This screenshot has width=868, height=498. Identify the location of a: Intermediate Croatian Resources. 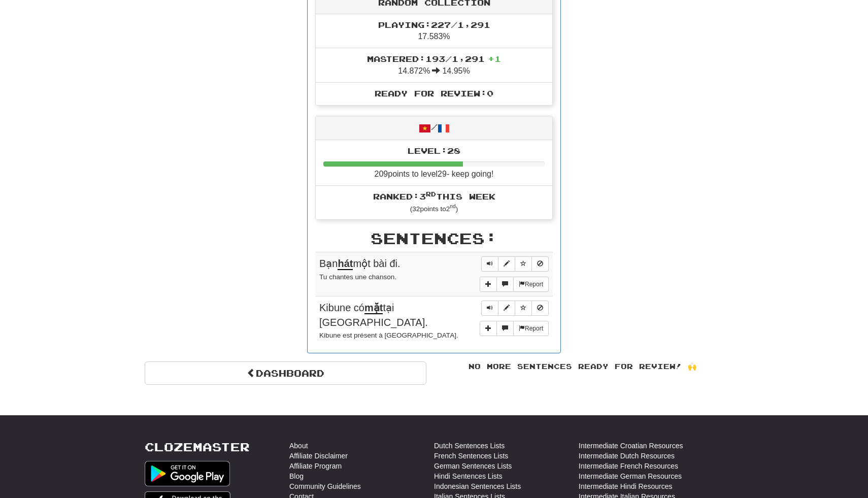
(631, 446).